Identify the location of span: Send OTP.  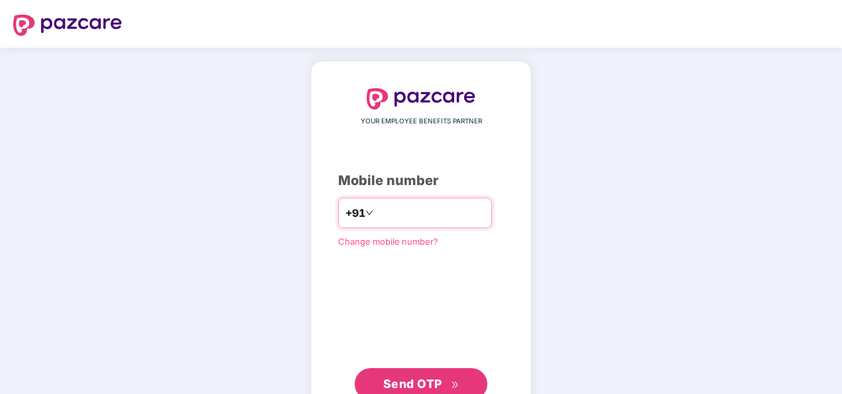
(413, 383).